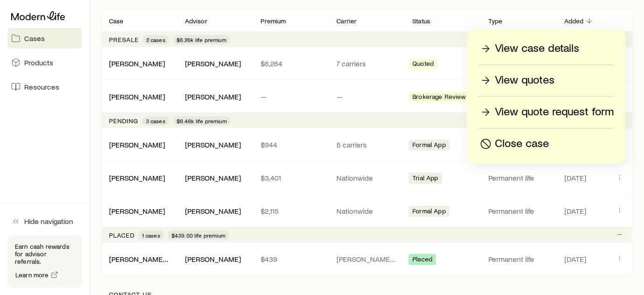 Image resolution: width=644 pixels, height=295 pixels. What do you see at coordinates (42, 87) in the screenshot?
I see `span: Resources` at bounding box center [42, 87].